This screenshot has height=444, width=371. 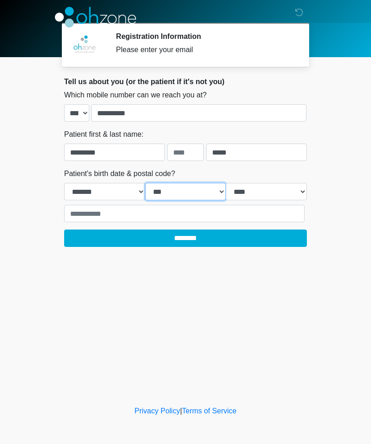 What do you see at coordinates (85, 46) in the screenshot?
I see `img: Agent Avatar` at bounding box center [85, 46].